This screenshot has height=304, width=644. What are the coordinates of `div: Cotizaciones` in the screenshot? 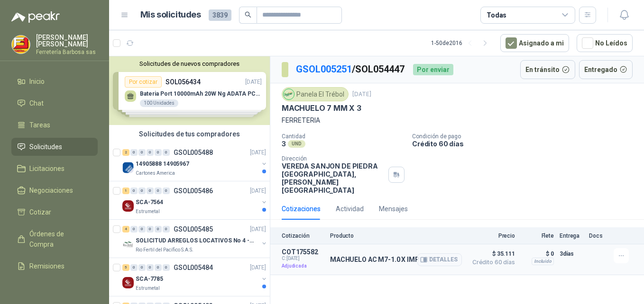 It's located at (301, 209).